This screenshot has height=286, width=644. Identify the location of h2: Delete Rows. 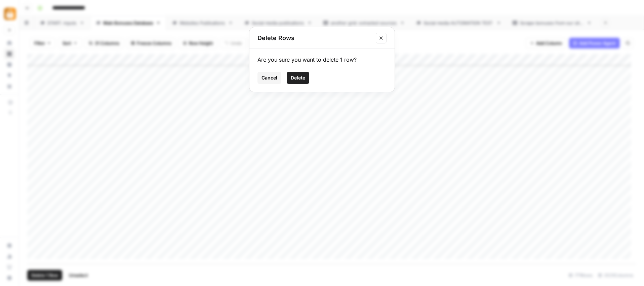
(315, 38).